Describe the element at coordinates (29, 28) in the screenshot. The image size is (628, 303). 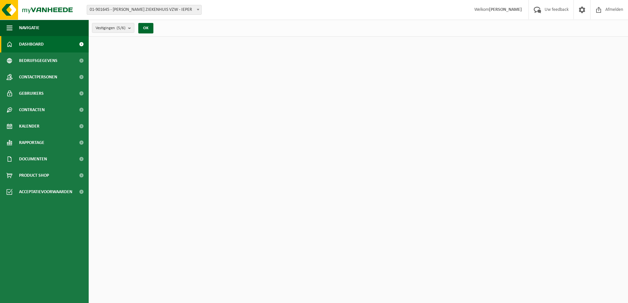
I see `span: Navigatie` at that location.